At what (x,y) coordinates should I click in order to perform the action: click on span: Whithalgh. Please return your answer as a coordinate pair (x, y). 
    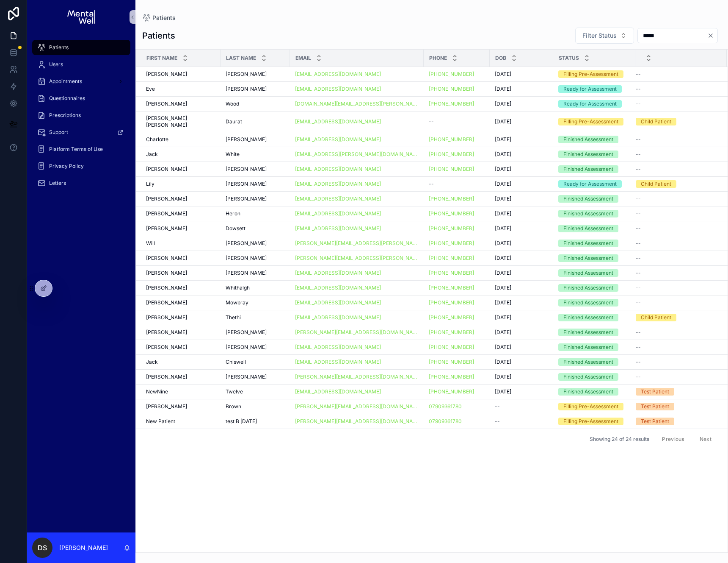
    Looking at the image, I should click on (238, 288).